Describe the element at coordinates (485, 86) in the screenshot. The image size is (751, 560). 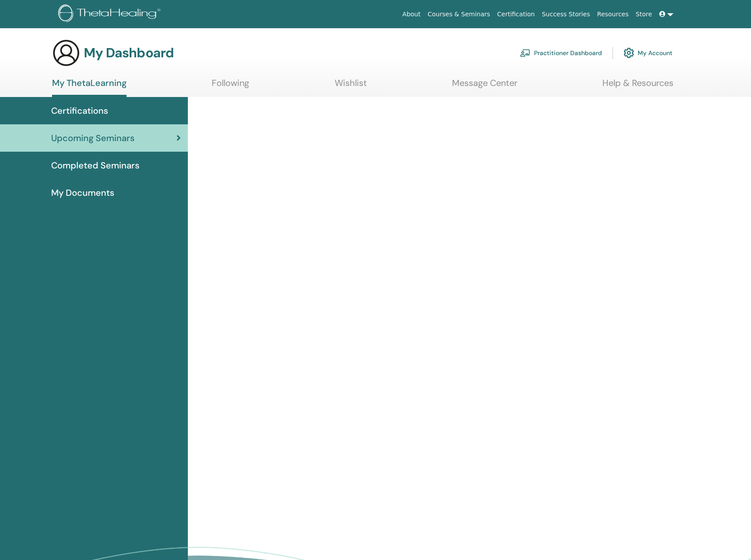
I see `a: Message Center` at that location.